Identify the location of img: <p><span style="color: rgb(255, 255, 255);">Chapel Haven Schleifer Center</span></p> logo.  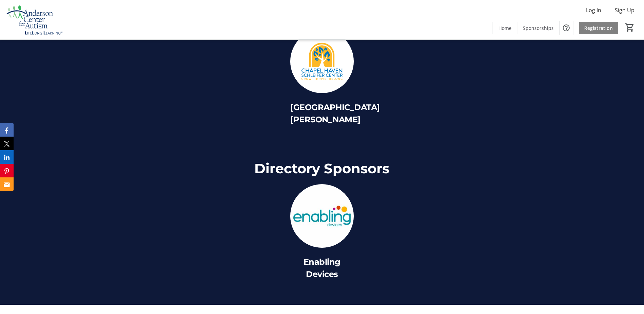
(322, 61).